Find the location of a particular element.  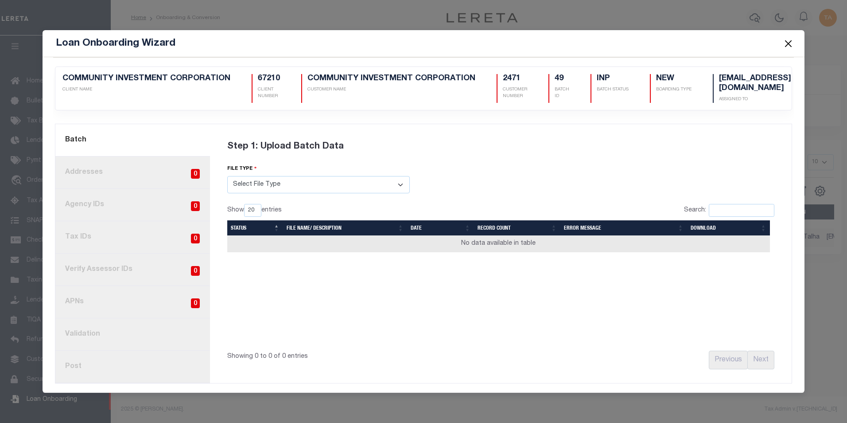

select: Showentries is located at coordinates (253, 210).